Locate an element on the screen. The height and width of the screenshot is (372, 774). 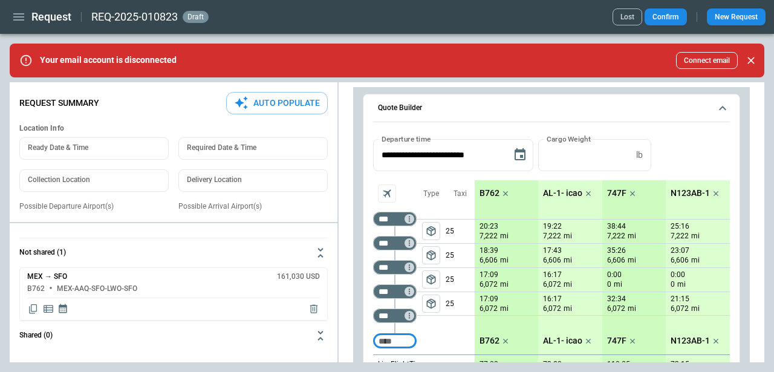
button: Not shared (1) is located at coordinates (173, 253).